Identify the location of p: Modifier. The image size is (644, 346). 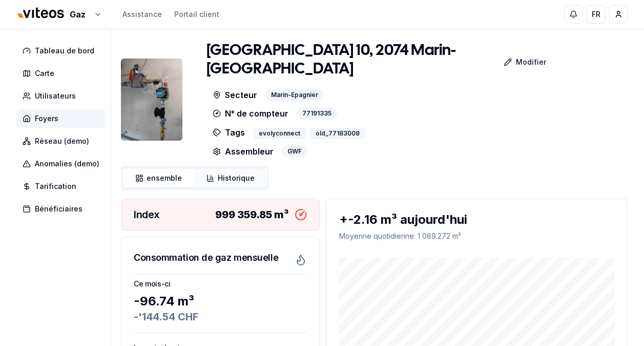
(531, 62).